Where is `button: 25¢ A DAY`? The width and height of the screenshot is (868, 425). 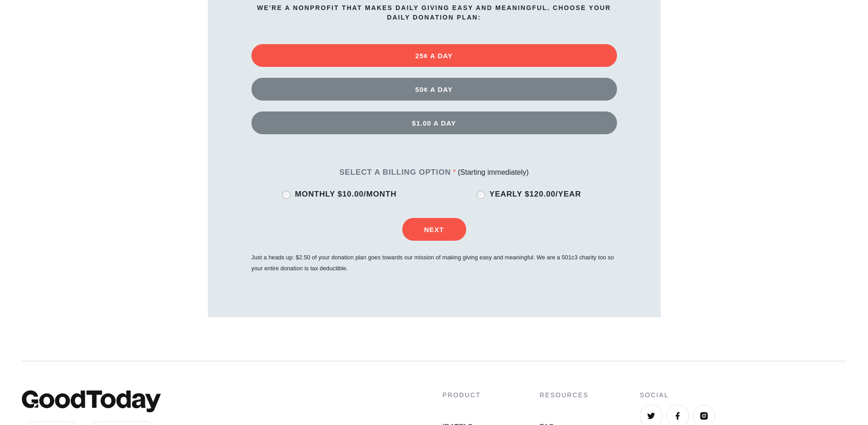 button: 25¢ A DAY is located at coordinates (434, 55).